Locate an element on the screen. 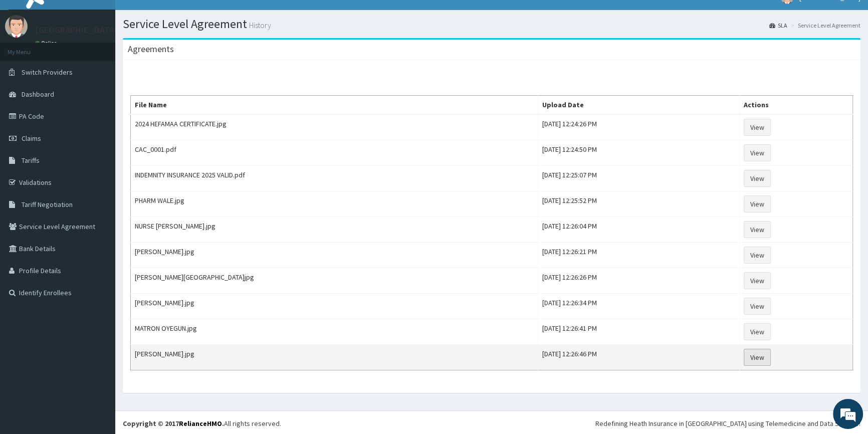 The image size is (868, 434). span: Switch Providers is located at coordinates (47, 72).